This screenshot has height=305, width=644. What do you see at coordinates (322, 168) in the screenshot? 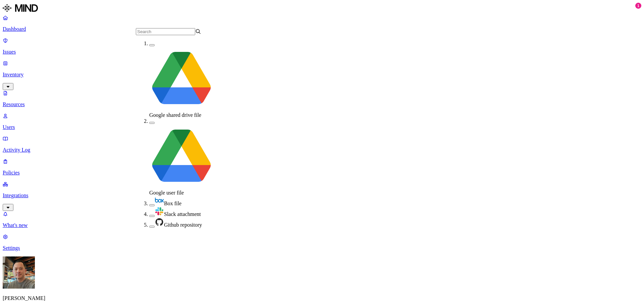
I see `a: Policies` at bounding box center [322, 168].